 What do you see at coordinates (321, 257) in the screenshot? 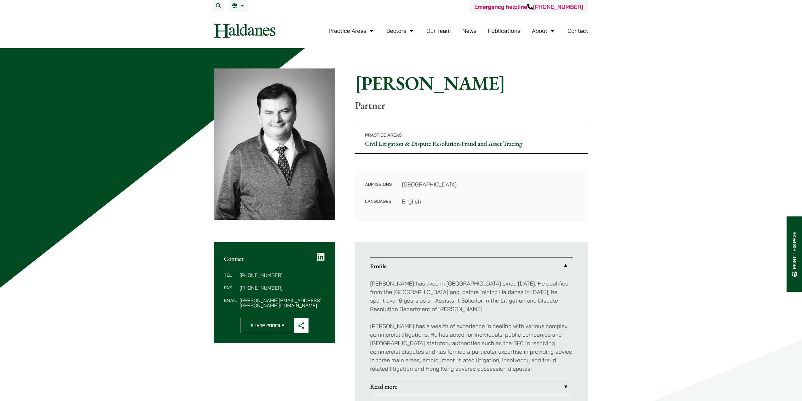
I see `a: LinkedIn` at bounding box center [321, 257].